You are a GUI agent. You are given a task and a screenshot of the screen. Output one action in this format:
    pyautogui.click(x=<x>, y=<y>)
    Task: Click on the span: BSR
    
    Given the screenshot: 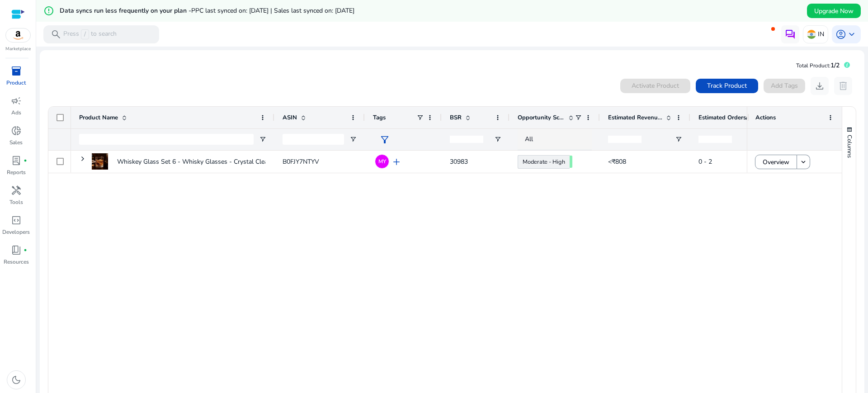 What is the action you would take?
    pyautogui.click(x=455, y=118)
    